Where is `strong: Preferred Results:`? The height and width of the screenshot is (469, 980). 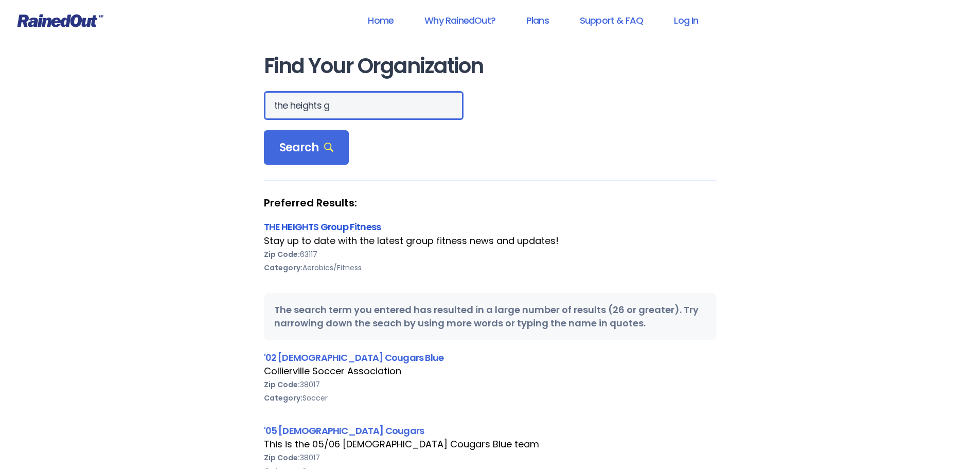
strong: Preferred Results: is located at coordinates (490, 203).